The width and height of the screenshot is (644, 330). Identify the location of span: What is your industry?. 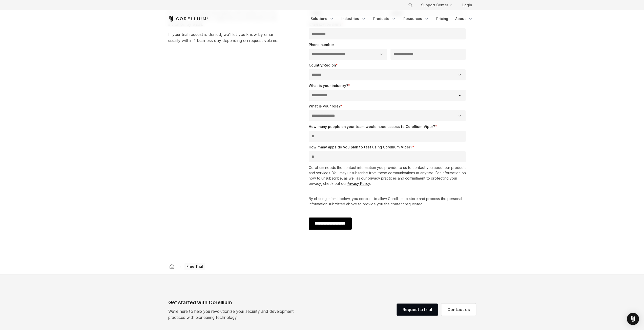
(328, 85).